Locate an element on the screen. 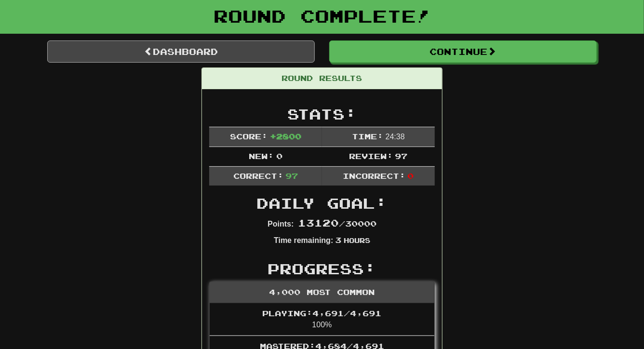  span: 24 : 38 is located at coordinates (395, 136).